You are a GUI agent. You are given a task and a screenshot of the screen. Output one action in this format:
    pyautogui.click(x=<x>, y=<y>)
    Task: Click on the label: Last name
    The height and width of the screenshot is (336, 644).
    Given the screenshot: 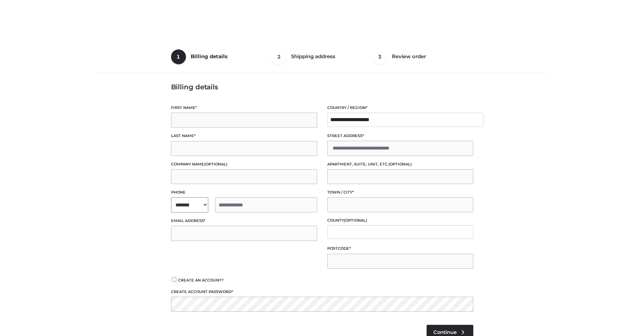 What is the action you would take?
    pyautogui.click(x=244, y=135)
    